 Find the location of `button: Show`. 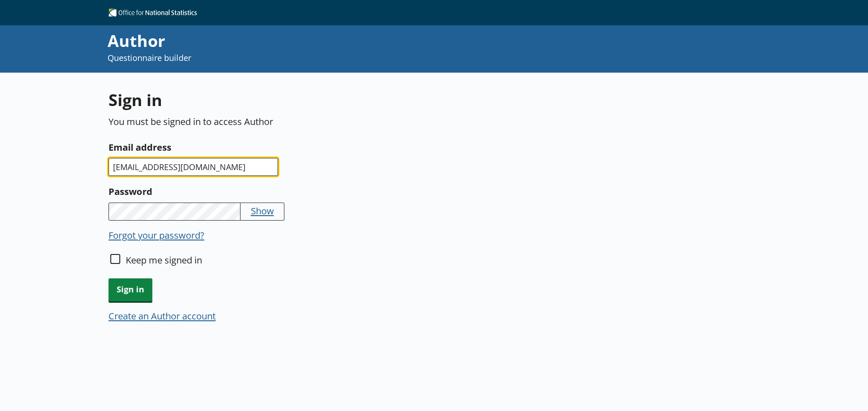

button: Show is located at coordinates (262, 211).